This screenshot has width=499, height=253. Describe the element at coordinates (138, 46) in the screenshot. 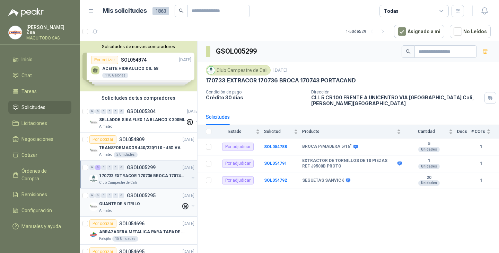

I see `button: Solicitudes de nuevos compradores` at that location.